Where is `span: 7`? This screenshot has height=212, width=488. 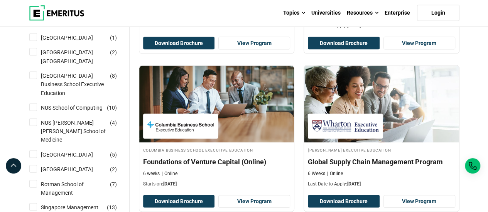 span: 7 is located at coordinates (113, 185).